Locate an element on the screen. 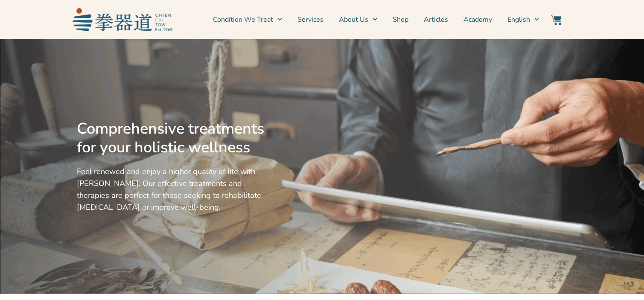 The width and height of the screenshot is (644, 300). a: Academy is located at coordinates (477, 20).